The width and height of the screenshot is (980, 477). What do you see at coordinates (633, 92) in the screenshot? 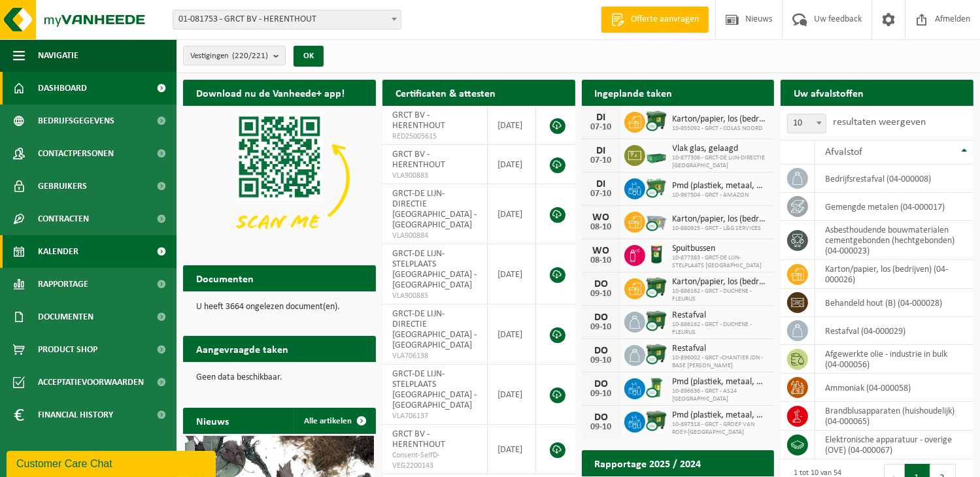
I see `h2: Ingeplande taken` at bounding box center [633, 92].